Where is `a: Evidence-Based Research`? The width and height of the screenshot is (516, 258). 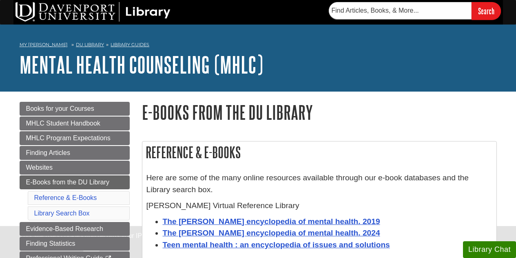
a: Evidence-Based Research is located at coordinates (75, 229).